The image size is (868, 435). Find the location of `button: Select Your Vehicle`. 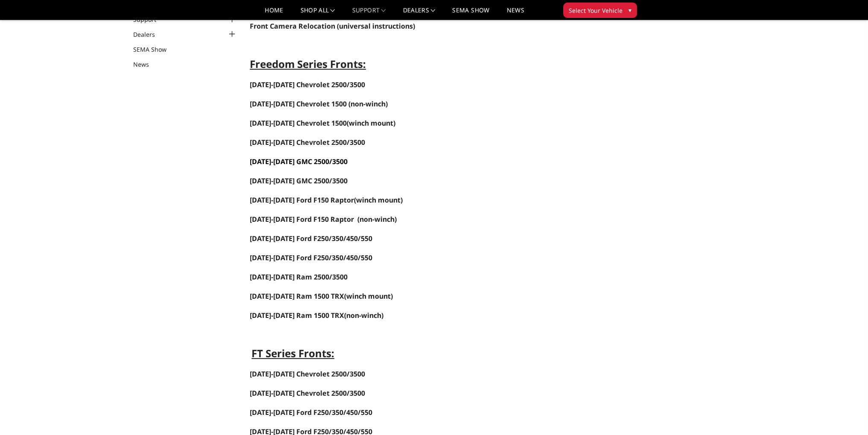

button: Select Your Vehicle is located at coordinates (600, 10).